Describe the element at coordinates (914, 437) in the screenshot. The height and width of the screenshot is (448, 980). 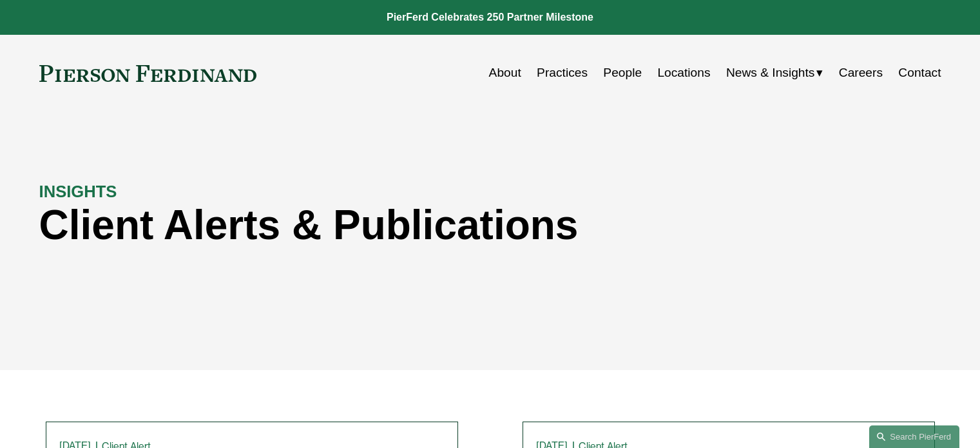
I see `a: Search this site` at that location.